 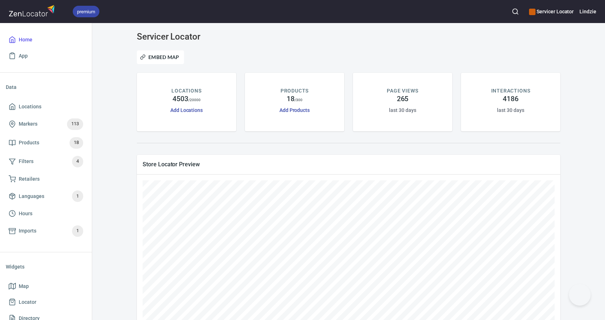 What do you see at coordinates (29, 143) in the screenshot?
I see `span: Products` at bounding box center [29, 143].